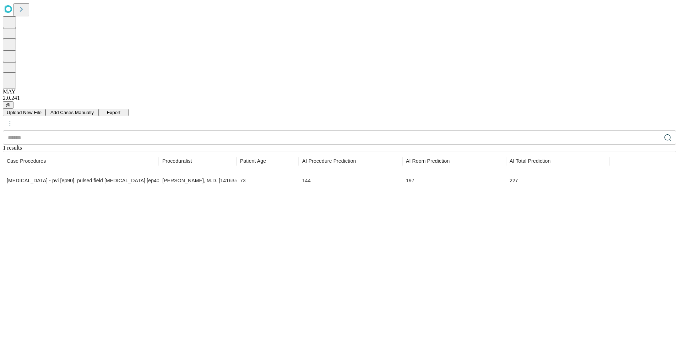 This screenshot has width=679, height=339. Describe the element at coordinates (427, 161) in the screenshot. I see `span: Patient in room to patient out of room` at that location.